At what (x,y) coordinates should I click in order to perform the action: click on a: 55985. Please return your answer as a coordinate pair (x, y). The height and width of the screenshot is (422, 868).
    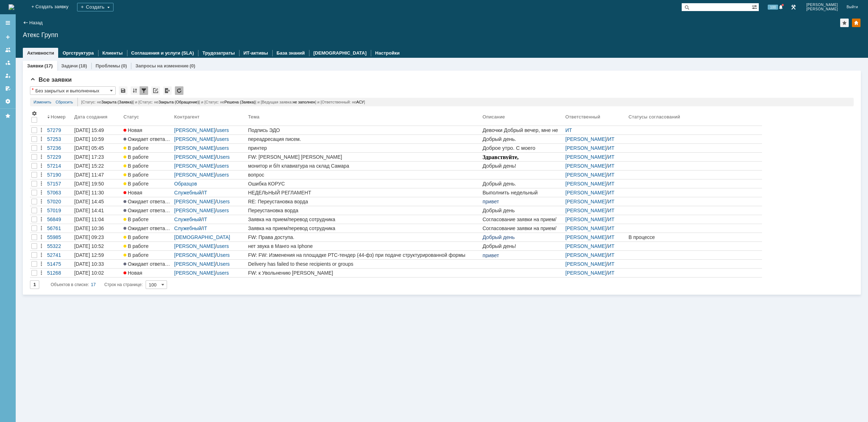
    Looking at the image, I should click on (59, 237).